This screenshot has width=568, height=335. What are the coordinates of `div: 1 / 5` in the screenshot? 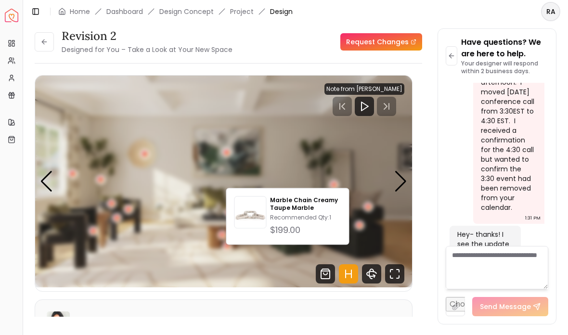 It's located at (223, 181).